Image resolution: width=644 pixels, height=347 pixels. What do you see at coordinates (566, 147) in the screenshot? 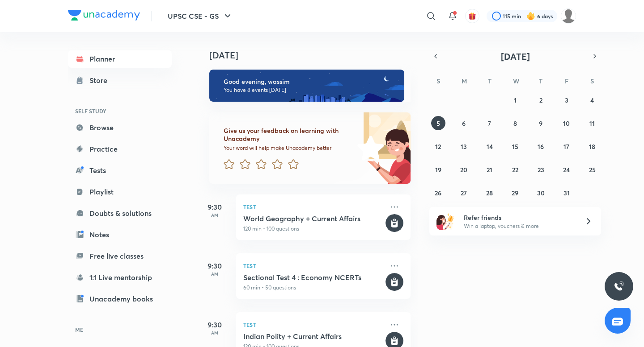
I see `button: October 17, 2025` at bounding box center [566, 147].